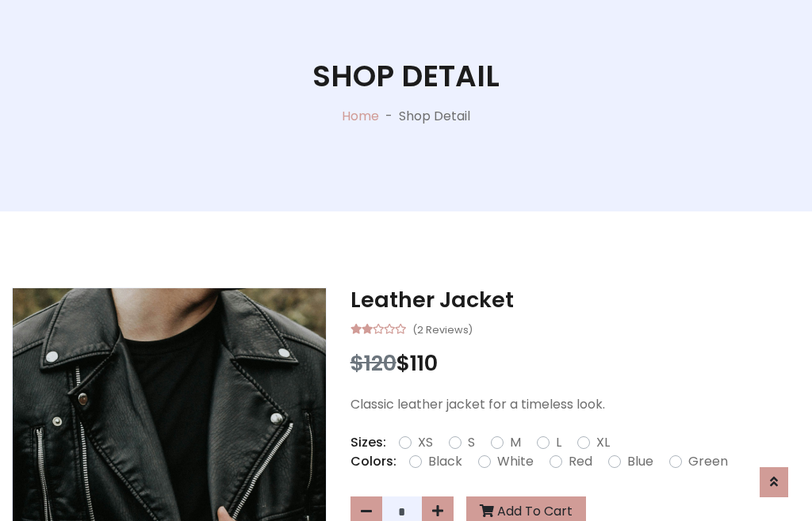  I want to click on label: XS, so click(424, 443).